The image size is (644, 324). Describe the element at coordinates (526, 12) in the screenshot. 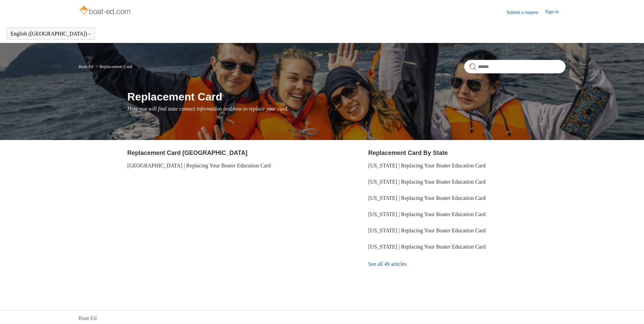

I see `a: Submit a request` at that location.